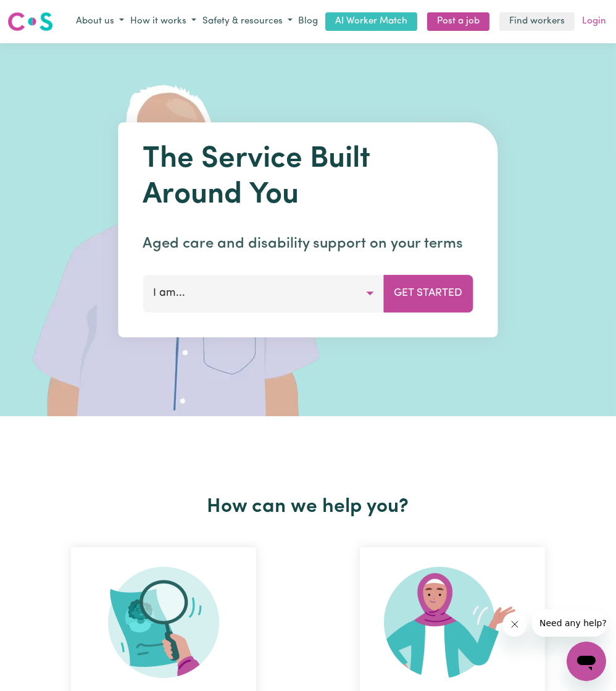 This screenshot has height=691, width=616. I want to click on p: Aged care and disability support on your terms, so click(308, 244).